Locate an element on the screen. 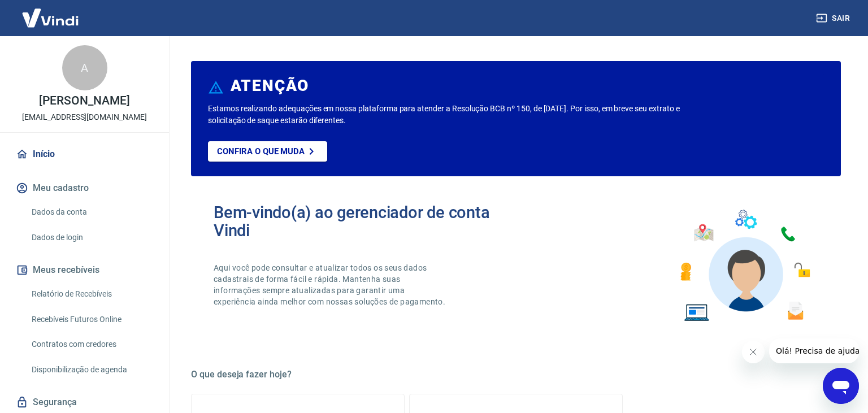  h6: ATENÇÃO is located at coordinates (269, 86).